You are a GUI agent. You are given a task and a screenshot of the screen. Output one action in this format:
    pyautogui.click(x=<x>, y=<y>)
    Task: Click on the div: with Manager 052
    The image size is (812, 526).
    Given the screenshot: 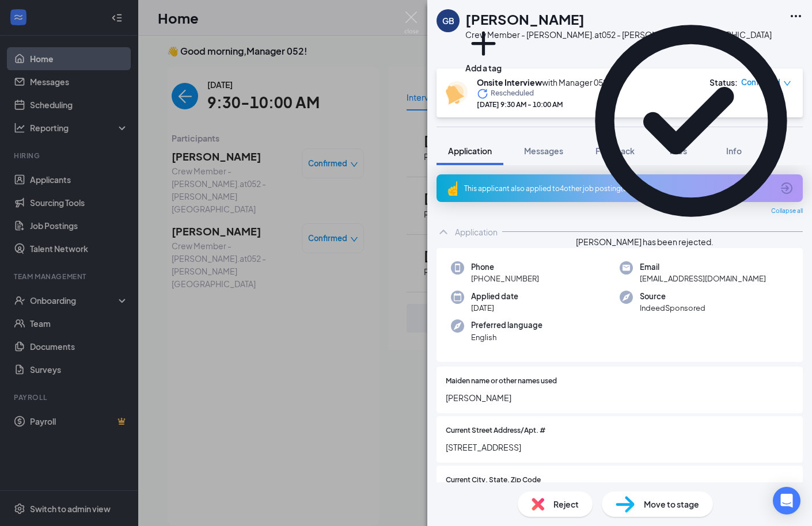 What is the action you would take?
    pyautogui.click(x=542, y=82)
    